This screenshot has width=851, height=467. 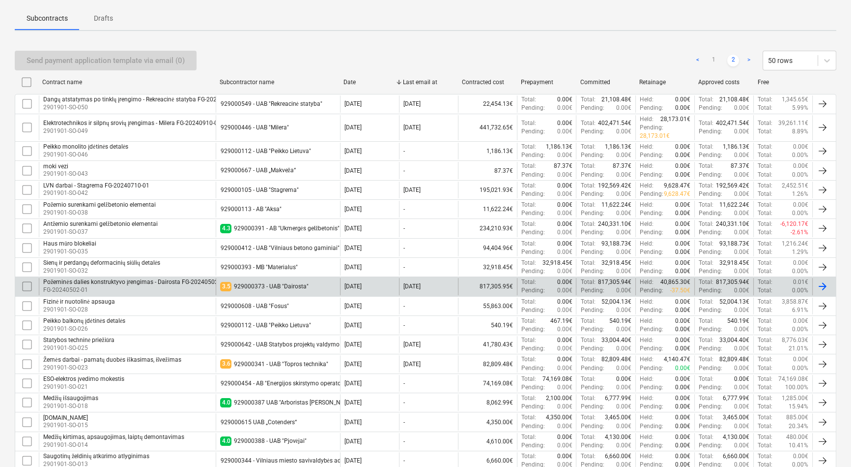 I want to click on p: 5.99%, so click(x=800, y=108).